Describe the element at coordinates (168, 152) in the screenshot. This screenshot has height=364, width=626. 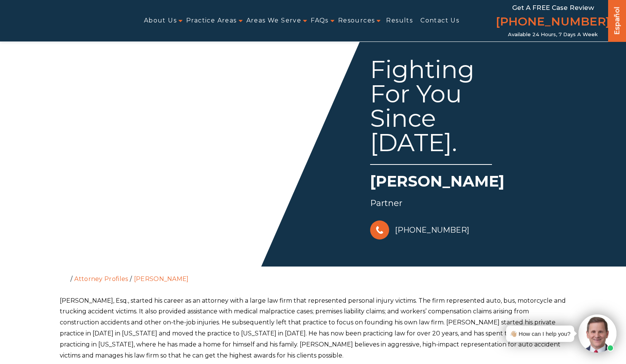
I see `img: Herbert Auger` at that location.